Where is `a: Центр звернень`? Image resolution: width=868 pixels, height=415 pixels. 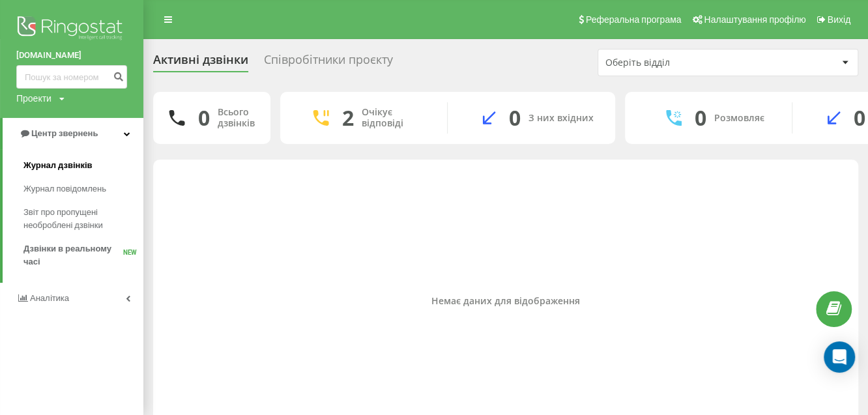
a: Центр звернень is located at coordinates (73, 134).